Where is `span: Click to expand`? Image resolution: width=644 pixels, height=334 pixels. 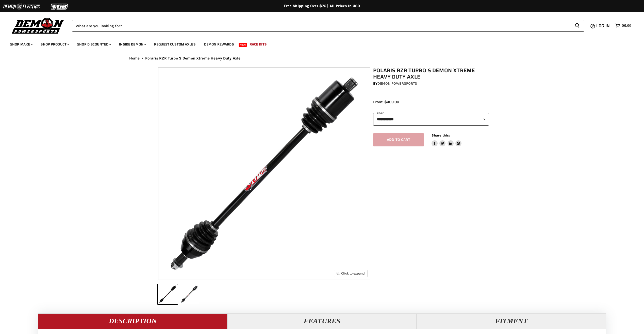 span: Click to expand is located at coordinates (351, 273).